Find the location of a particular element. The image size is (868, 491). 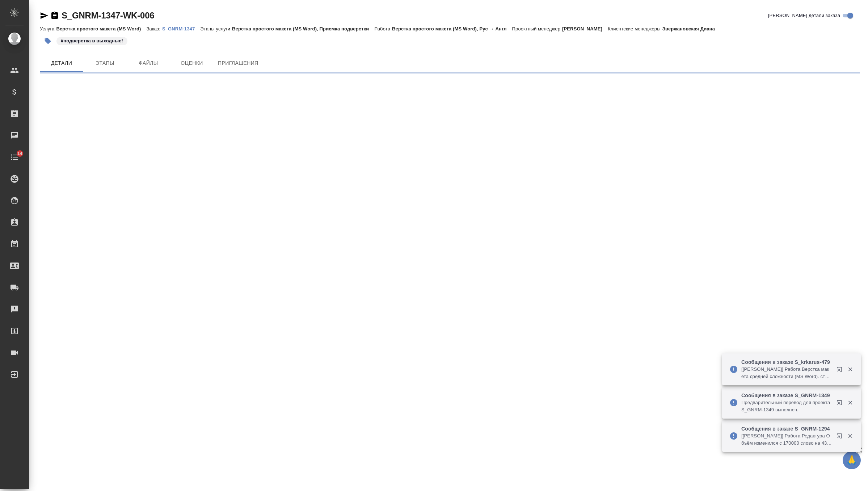

p: Сообщения в заказе S_krkarus-479 is located at coordinates (787, 362).